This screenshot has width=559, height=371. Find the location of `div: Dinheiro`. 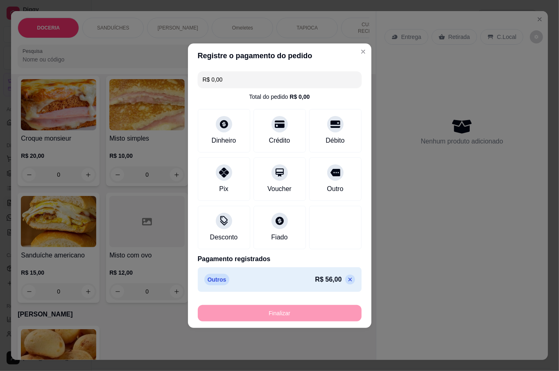

div: Dinheiro is located at coordinates (224, 140).